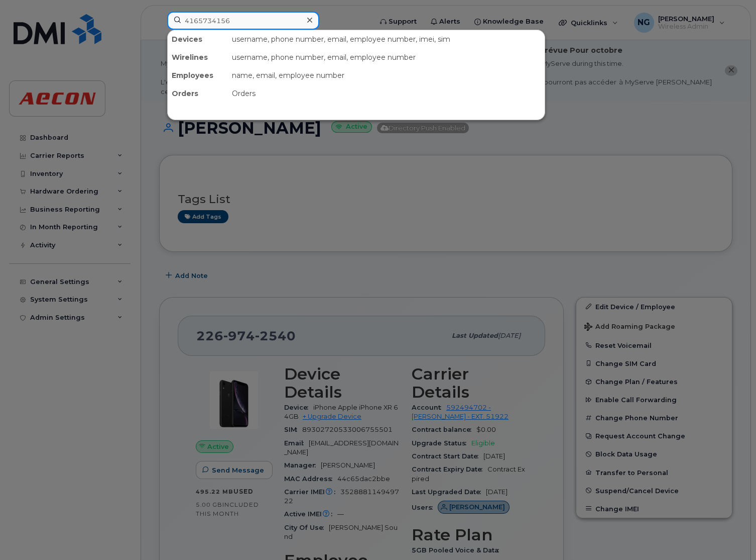  I want to click on div: Employees, so click(198, 76).